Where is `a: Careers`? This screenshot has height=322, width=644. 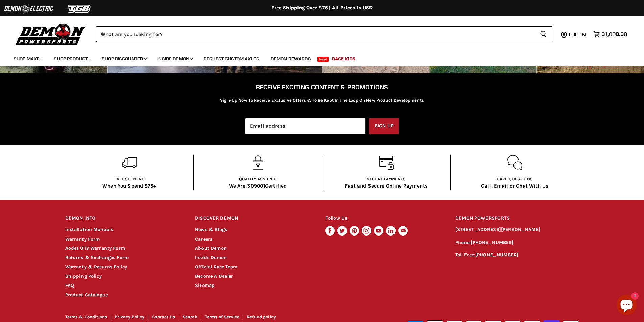 a: Careers is located at coordinates (204, 239).